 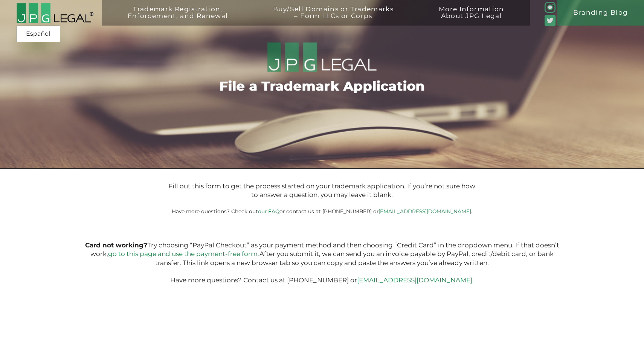 I want to click on p: Fill out this form to get the process started on your trademark application. If you’re not sure h..., so click(x=322, y=191).